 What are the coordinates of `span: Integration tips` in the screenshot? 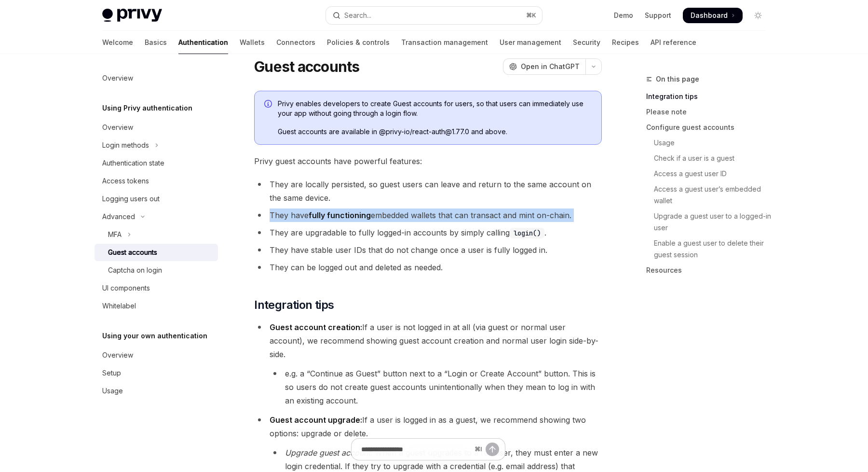 It's located at (294, 305).